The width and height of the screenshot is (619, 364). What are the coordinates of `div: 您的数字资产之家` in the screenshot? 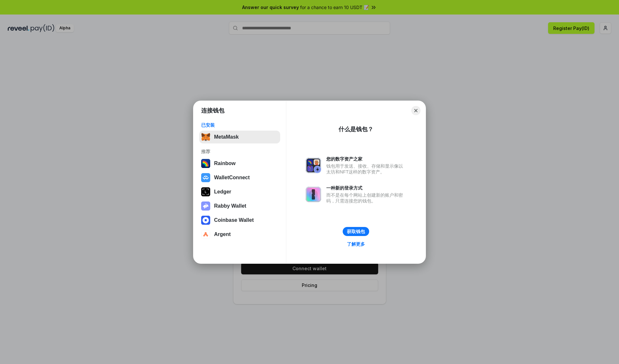 It's located at (366, 159).